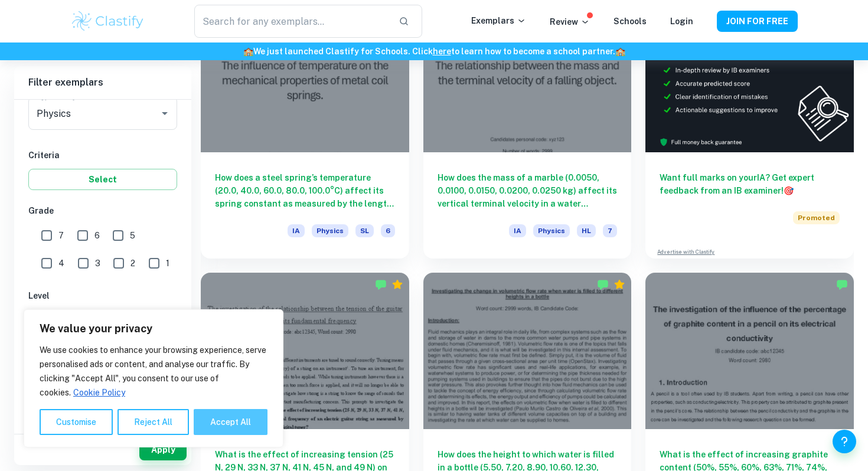 The height and width of the screenshot is (471, 868). Describe the element at coordinates (103, 211) in the screenshot. I see `h6: Grade` at that location.